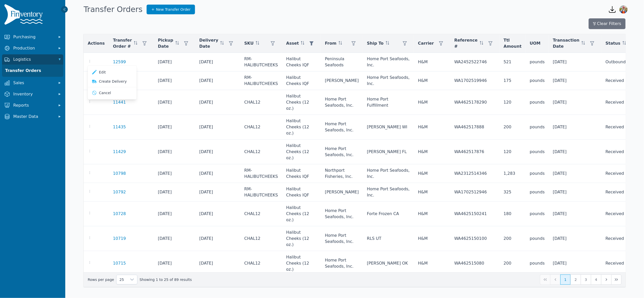 This screenshot has width=644, height=298. I want to click on span: Transfer Order #, so click(123, 43).